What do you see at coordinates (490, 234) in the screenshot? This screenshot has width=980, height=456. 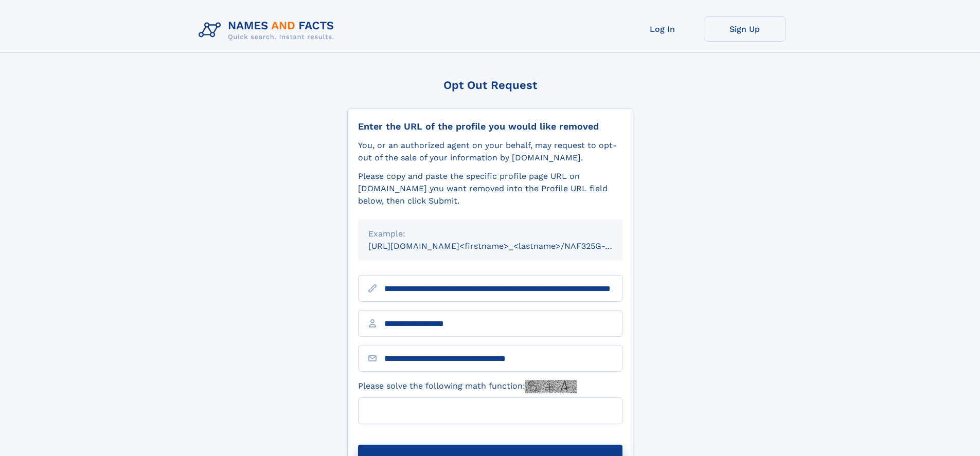 I see `div: Example:` at bounding box center [490, 234].